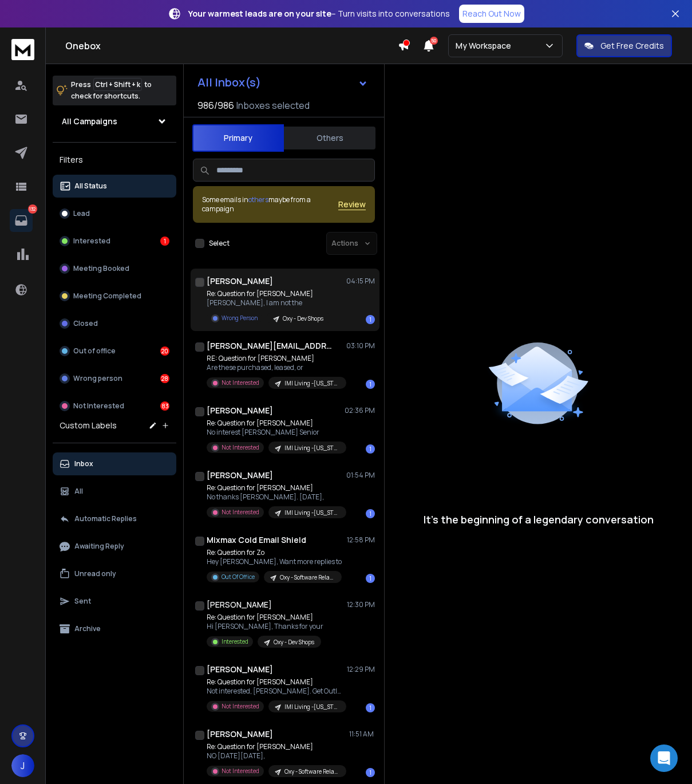  Describe the element at coordinates (238, 138) in the screenshot. I see `button: Primary` at that location.